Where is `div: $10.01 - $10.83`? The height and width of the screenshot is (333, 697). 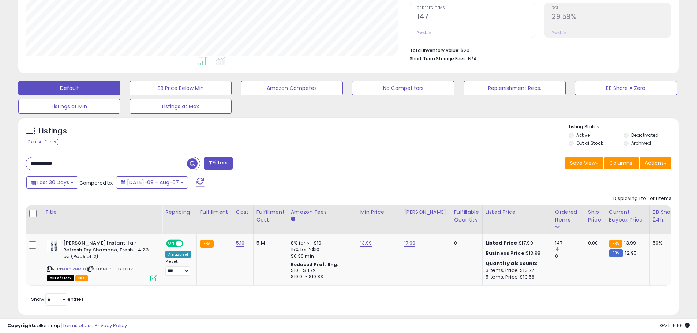
div: $10.01 - $10.83 is located at coordinates (321, 277).